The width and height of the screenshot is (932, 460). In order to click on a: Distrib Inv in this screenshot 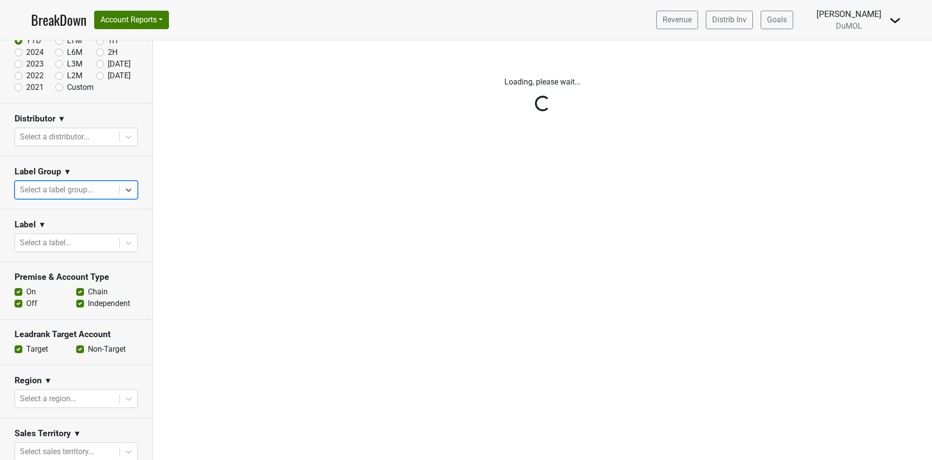, I will do `click(729, 20)`.